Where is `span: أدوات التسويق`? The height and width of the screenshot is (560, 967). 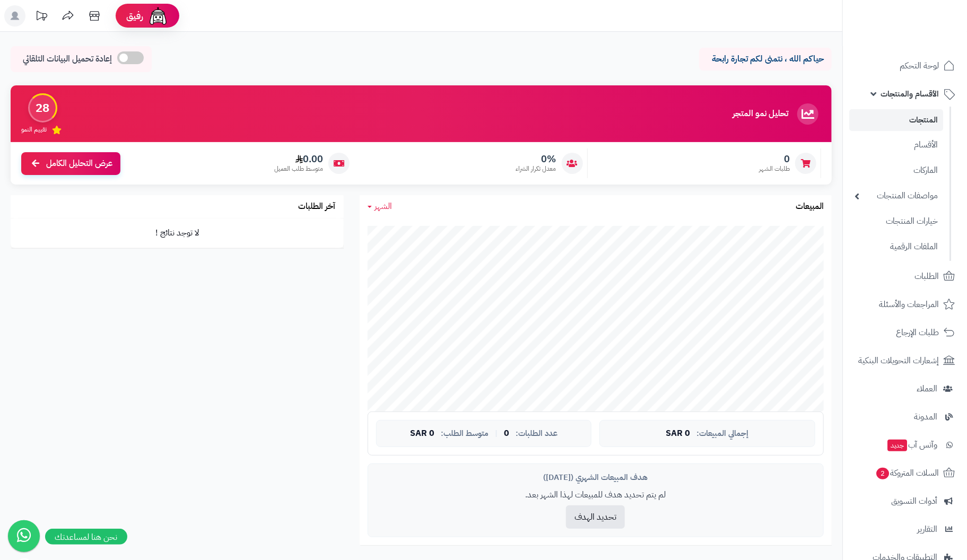 span: أدوات التسويق is located at coordinates (914, 501).